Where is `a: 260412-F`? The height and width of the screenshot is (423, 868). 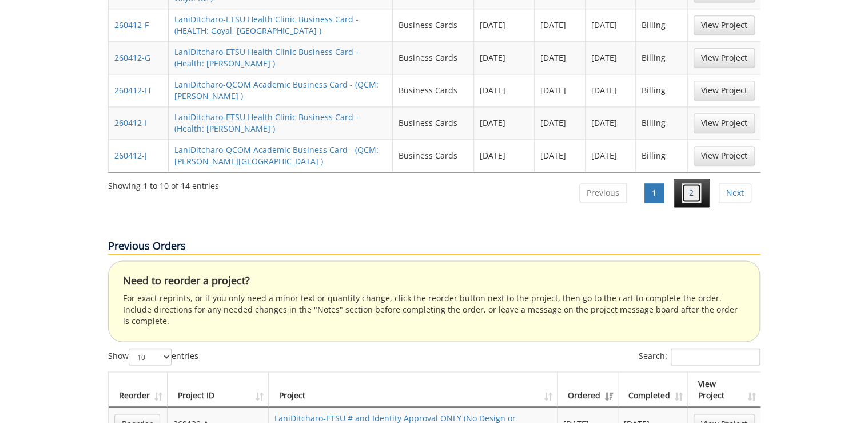 a: 260412-F is located at coordinates (132, 25).